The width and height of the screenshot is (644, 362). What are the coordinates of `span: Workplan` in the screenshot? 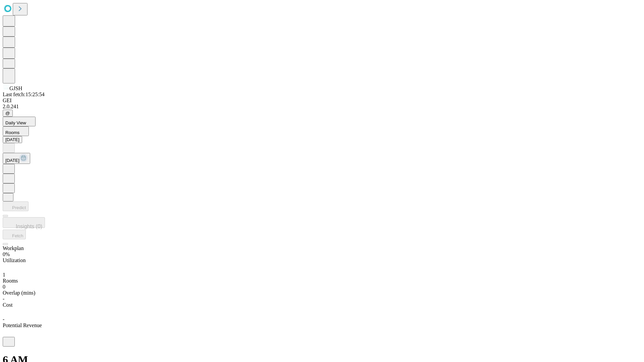 It's located at (13, 248).